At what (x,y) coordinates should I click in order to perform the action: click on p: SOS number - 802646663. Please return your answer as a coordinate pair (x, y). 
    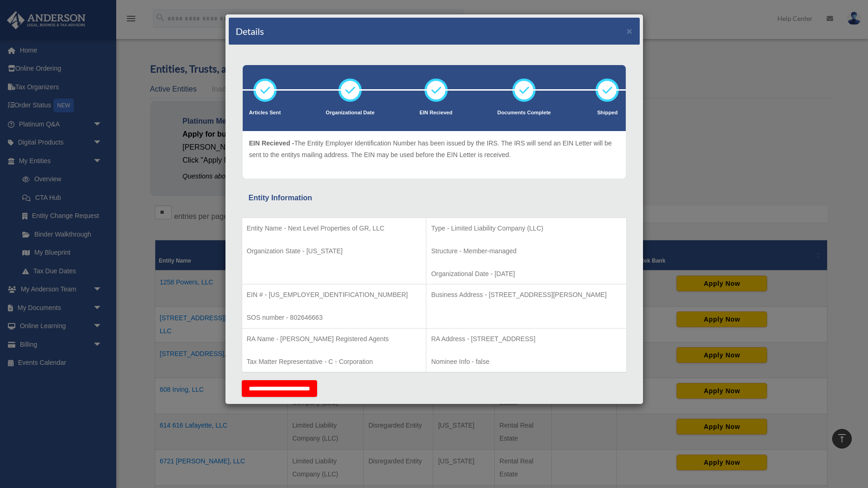
    Looking at the image, I should click on (334, 317).